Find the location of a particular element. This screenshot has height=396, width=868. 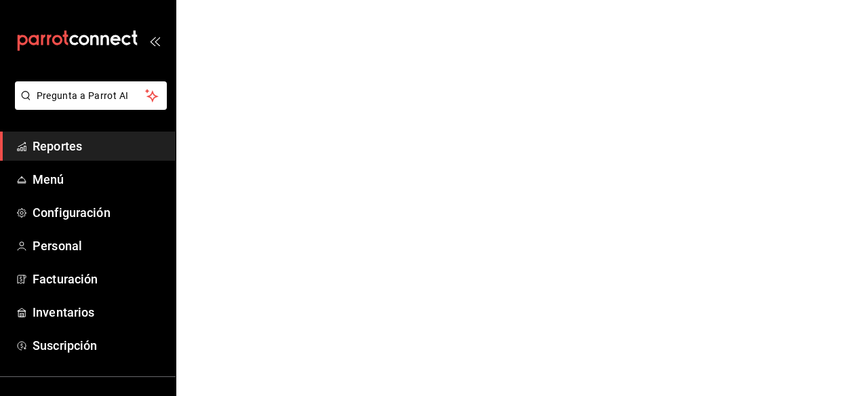

button: Pregunta a Parrot AI is located at coordinates (91, 96).